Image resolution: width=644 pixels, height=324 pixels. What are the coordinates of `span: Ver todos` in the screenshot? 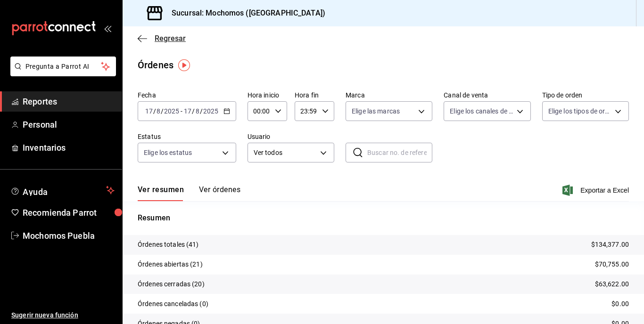 It's located at (285, 153).